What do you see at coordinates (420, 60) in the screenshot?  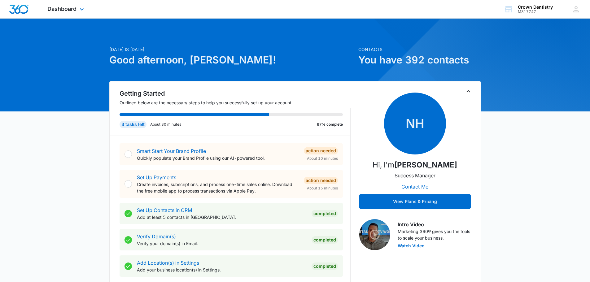 I see `h1: You have 392 contacts` at bounding box center [420, 60].